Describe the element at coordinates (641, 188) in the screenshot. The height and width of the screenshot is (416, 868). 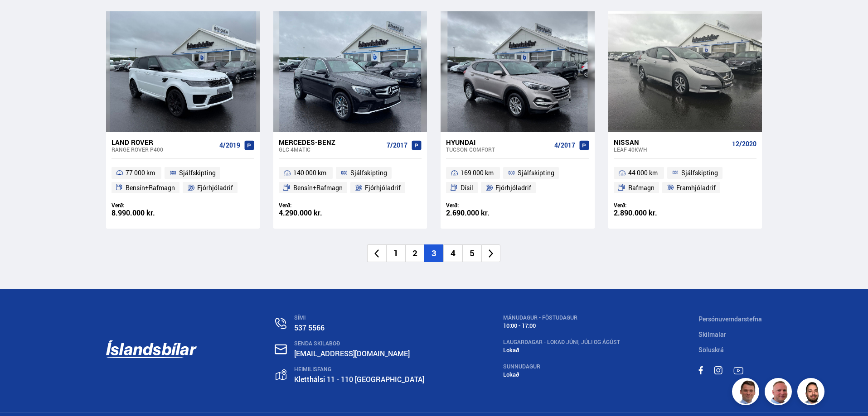
I see `span: Rafmagn` at that location.